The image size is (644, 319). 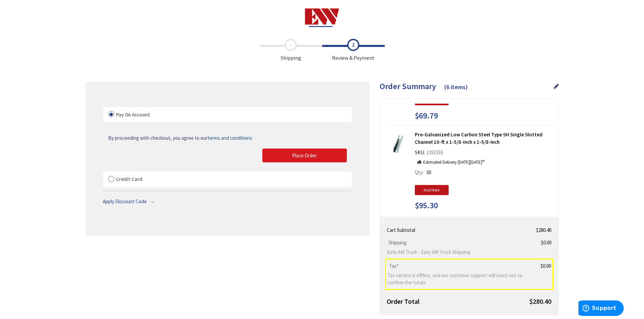 I want to click on strong: Order Total, so click(x=403, y=302).